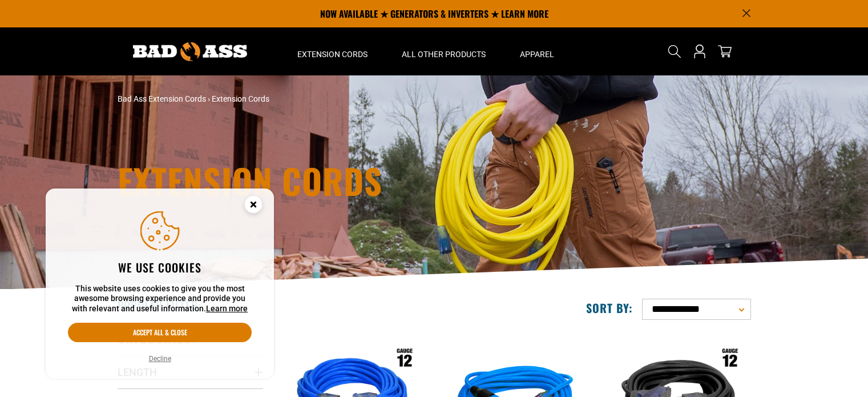 This screenshot has height=397, width=868. What do you see at coordinates (675, 51) in the screenshot?
I see `summary: Search` at bounding box center [675, 51].